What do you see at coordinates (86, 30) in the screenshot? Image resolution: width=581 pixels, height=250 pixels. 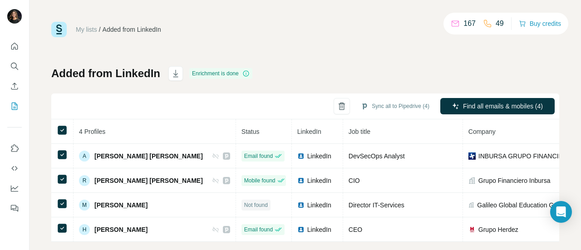 I see `a: My lists` at bounding box center [86, 30].